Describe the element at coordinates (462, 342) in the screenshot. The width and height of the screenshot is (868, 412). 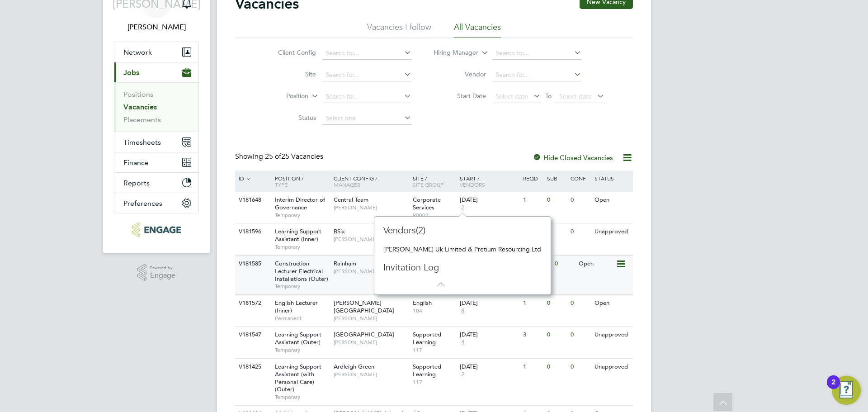
I see `span: 4` at that location.